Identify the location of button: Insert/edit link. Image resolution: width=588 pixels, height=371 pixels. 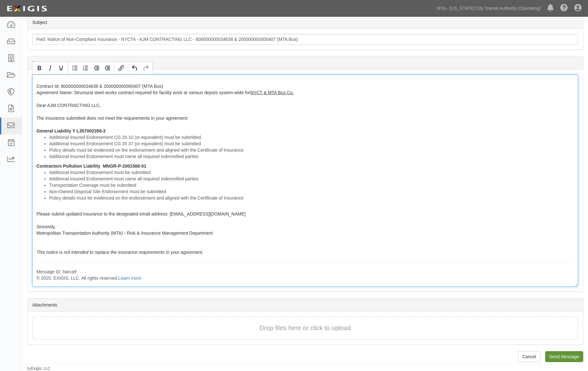
(121, 68).